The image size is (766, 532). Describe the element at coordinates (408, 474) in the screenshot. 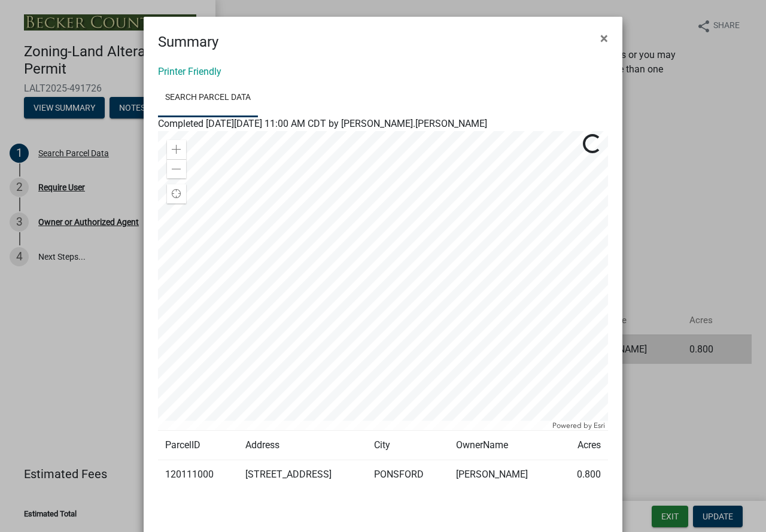

I see `td: PONSFORD` at that location.